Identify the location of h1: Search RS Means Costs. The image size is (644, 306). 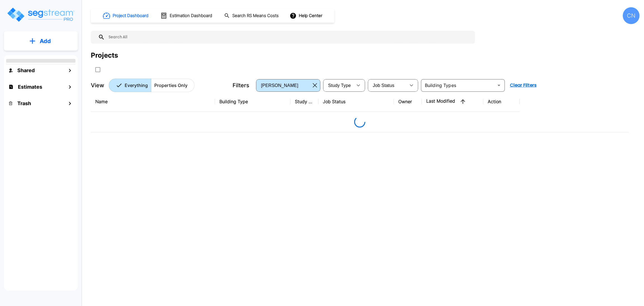
(255, 16).